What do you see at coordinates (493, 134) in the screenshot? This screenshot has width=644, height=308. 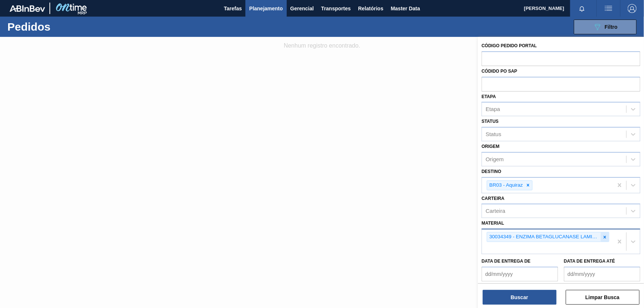 I see `div: Status` at bounding box center [493, 134].